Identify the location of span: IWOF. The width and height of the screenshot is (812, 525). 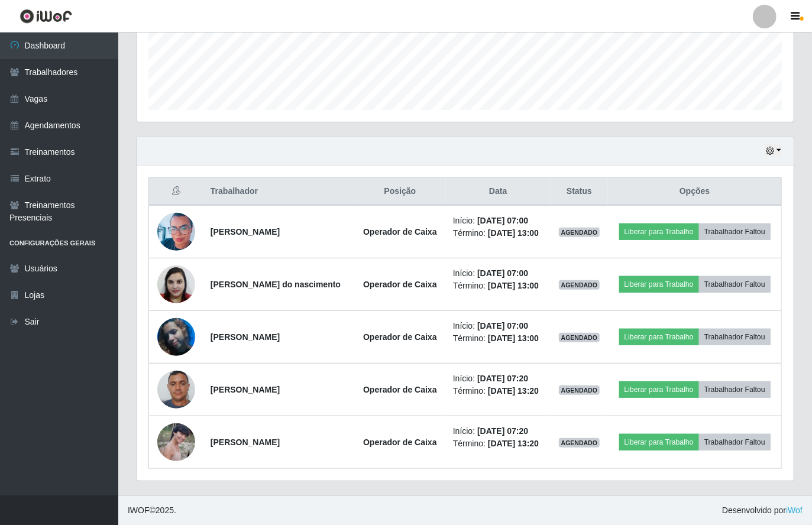
(138, 510).